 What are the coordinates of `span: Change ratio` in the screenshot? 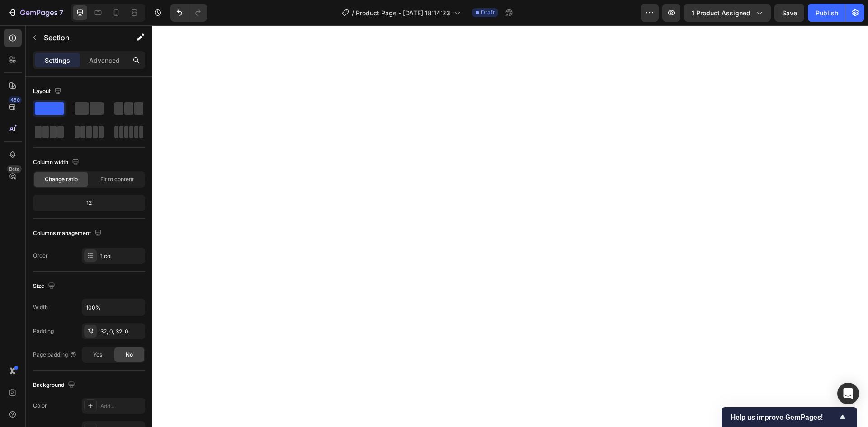 It's located at (61, 180).